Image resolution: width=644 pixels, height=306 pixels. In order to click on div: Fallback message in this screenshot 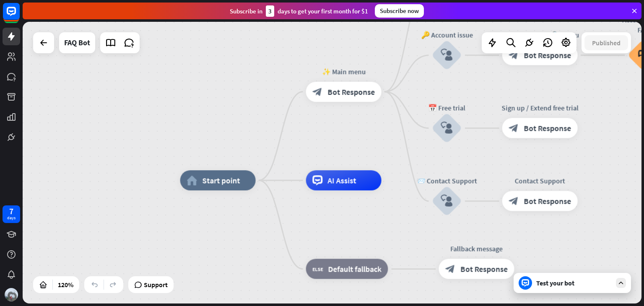, I will do `click(477, 249)`.